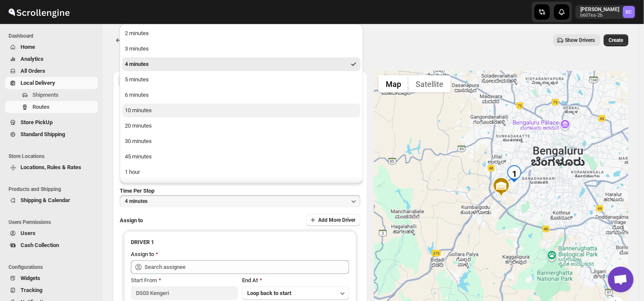 Image resolution: width=644 pixels, height=301 pixels. What do you see at coordinates (577, 40) in the screenshot?
I see `button: Show Drivers` at bounding box center [577, 40].